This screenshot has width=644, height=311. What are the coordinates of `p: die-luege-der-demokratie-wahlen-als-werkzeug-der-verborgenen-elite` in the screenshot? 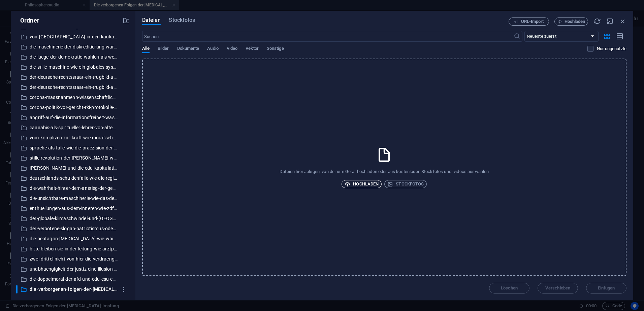 It's located at (73, 57).